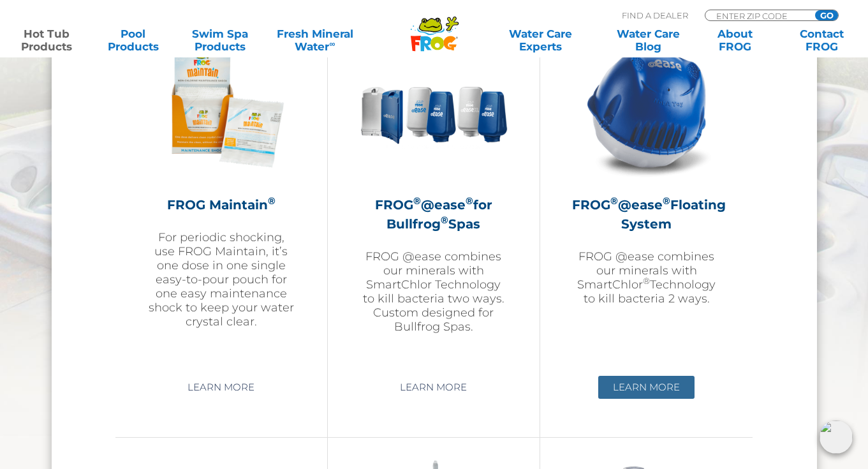 The width and height of the screenshot is (868, 469). What do you see at coordinates (434, 292) in the screenshot?
I see `p: FROG @ease combines our minerals with SmartChlor Technology to kill bacteria two ways. Custom des...` at bounding box center [434, 292].